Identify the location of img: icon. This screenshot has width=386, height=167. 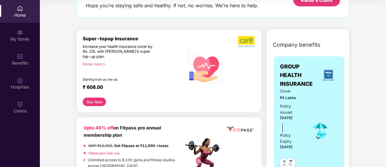
(320, 130).